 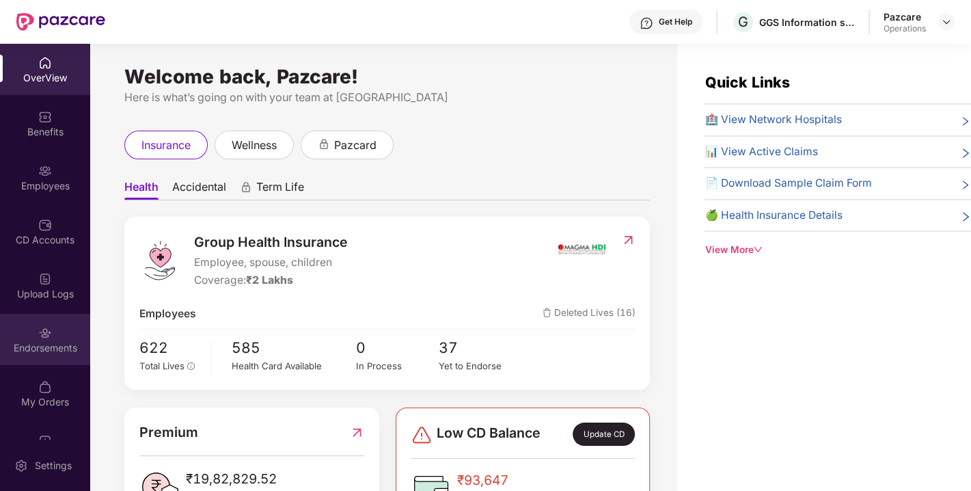 I want to click on img: svg+xml;base64,PHN2ZyBpZD0iQ0RfQWNjb3VudHMiIGRhdGEtbmFtZT0iQ0QgQWNjb3VudHMiIHhtbG5zPSJodHRwOi8vd3..., so click(x=45, y=225).